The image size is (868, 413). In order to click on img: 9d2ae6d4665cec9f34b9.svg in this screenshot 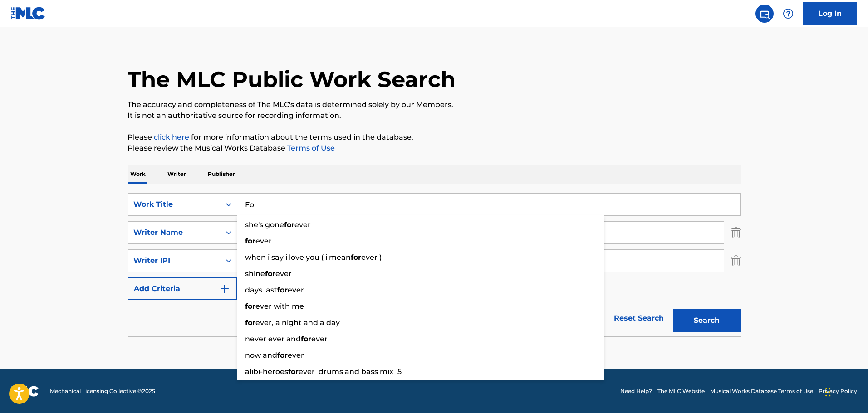, I will do `click(224, 289)`.